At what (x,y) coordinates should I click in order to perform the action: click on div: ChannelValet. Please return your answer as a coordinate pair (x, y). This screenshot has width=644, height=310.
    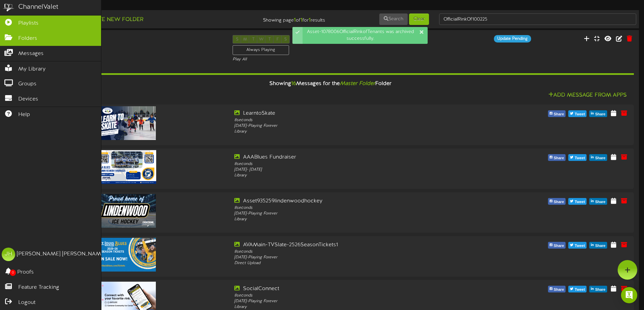
    Looking at the image, I should click on (38, 7).